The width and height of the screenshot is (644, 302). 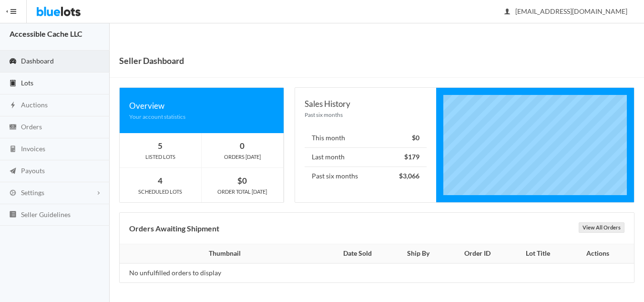 What do you see at coordinates (32, 192) in the screenshot?
I see `span: Settings` at bounding box center [32, 192].